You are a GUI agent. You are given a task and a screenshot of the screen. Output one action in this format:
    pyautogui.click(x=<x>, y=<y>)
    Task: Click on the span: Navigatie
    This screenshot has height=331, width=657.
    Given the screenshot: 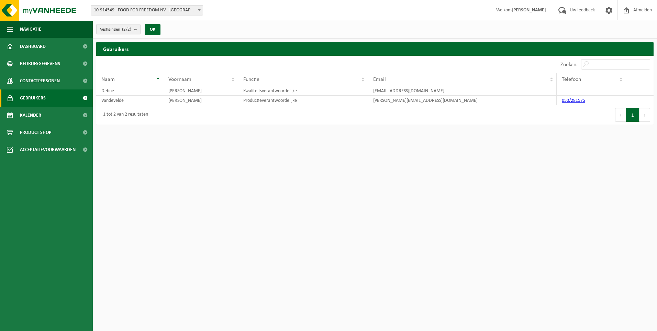 What is the action you would take?
    pyautogui.click(x=31, y=29)
    